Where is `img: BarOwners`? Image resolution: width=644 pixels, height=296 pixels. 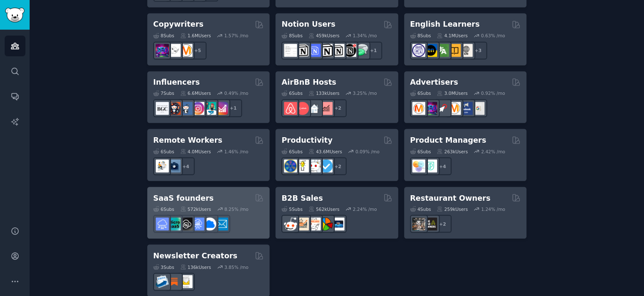
img: BarOwners is located at coordinates (431, 223).